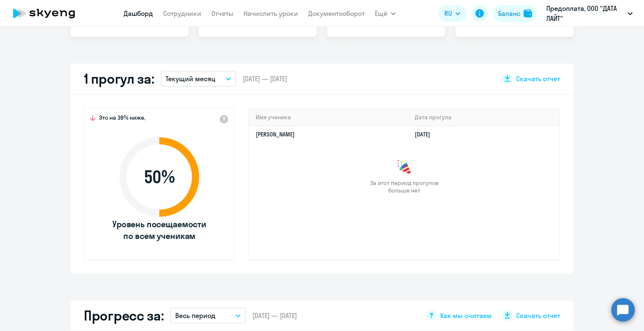 This screenshot has width=644, height=331. What do you see at coordinates (509, 13) in the screenshot?
I see `div: Баланс` at bounding box center [509, 13].